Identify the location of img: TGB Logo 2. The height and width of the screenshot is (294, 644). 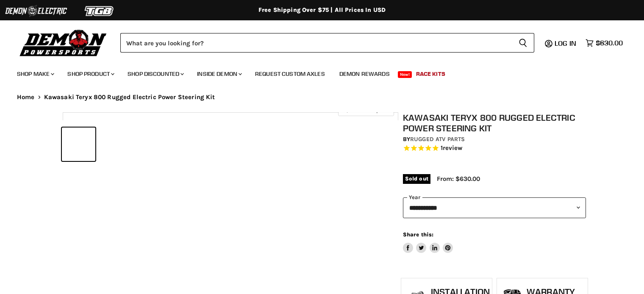
(100, 11).